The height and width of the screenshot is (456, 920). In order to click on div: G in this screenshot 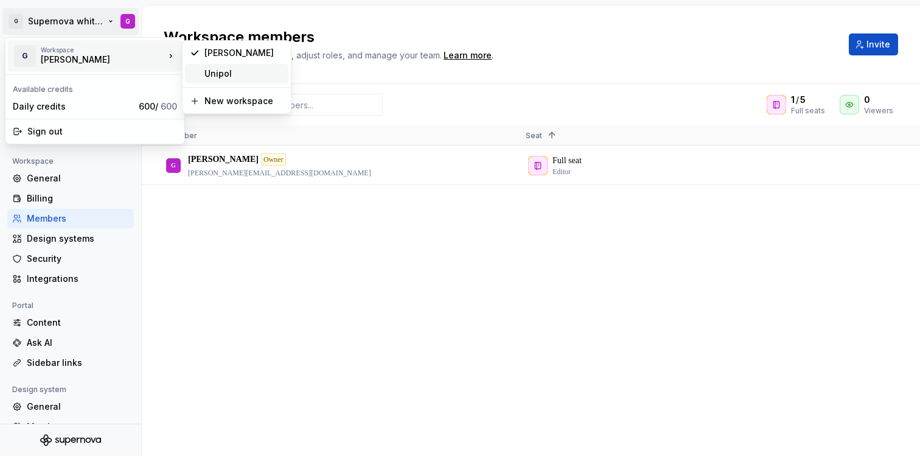, I will do `click(25, 56)`.